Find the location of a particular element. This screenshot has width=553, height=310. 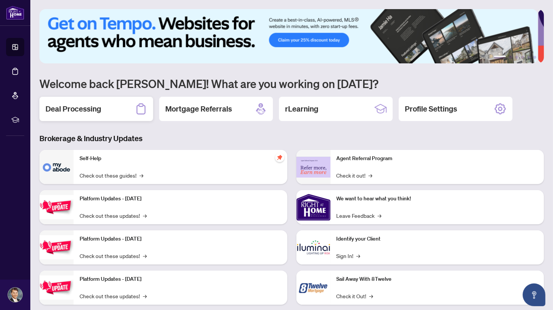

button: 6 is located at coordinates (535, 57).